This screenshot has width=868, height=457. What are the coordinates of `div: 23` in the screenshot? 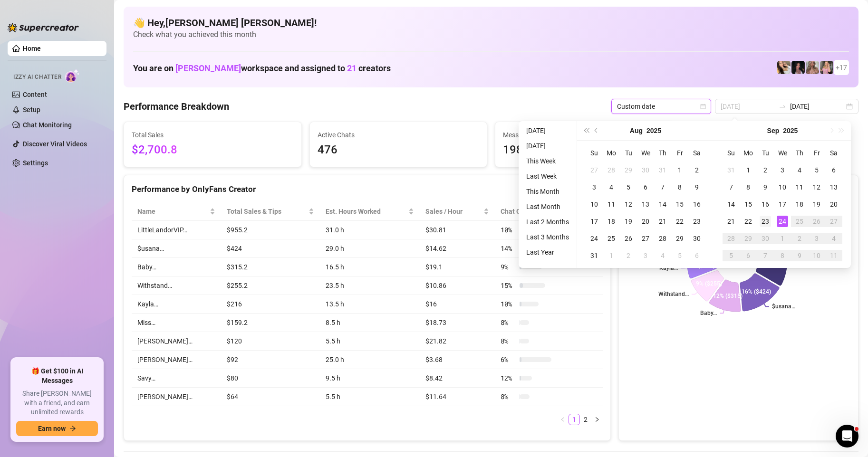 It's located at (697, 221).